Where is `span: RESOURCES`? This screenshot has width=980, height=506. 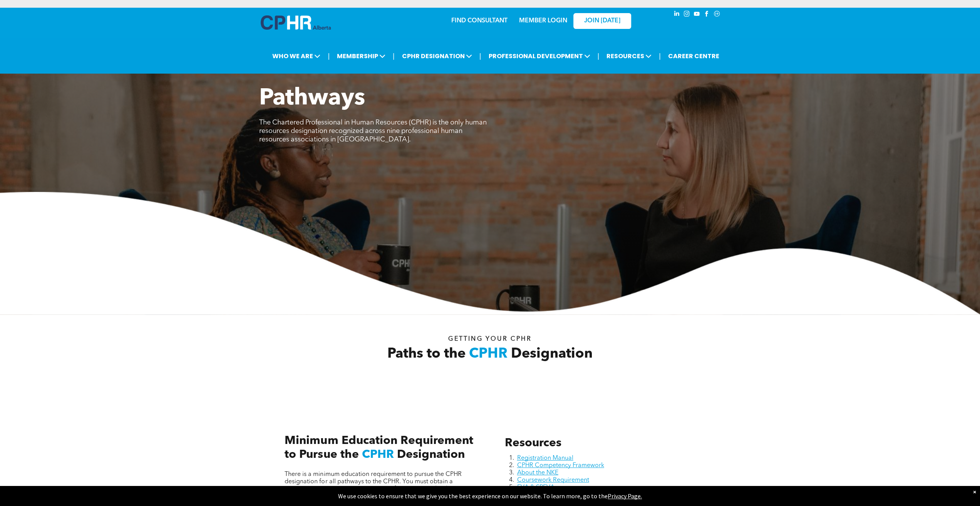
span: RESOURCES is located at coordinates (629, 56).